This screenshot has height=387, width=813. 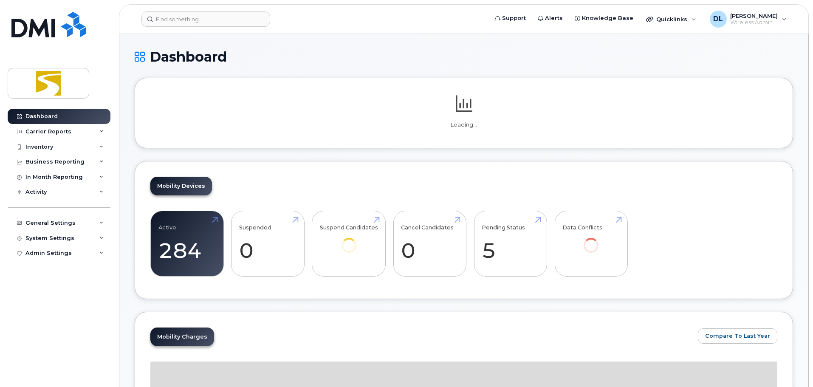 What do you see at coordinates (737, 335) in the screenshot?
I see `span: Compare To Last Year` at bounding box center [737, 335].